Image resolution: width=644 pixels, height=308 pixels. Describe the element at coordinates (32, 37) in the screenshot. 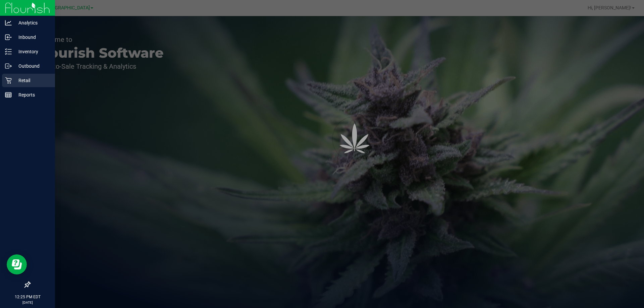

I see `p: Inbound` at that location.